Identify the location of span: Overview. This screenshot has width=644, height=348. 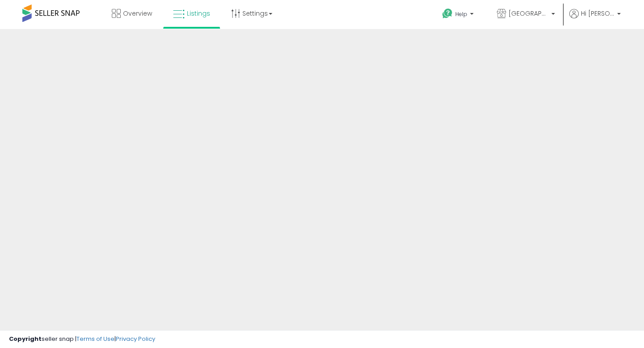
(137, 14).